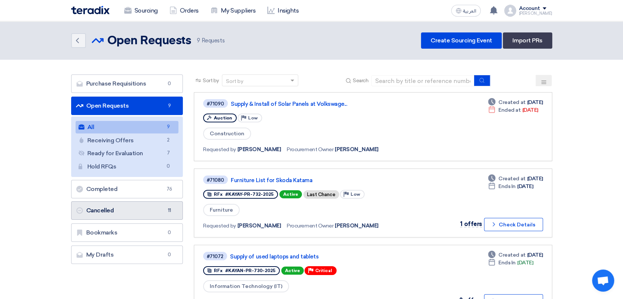 This screenshot has height=299, width=623. What do you see at coordinates (322, 256) in the screenshot?
I see `a: Supply of used laptops and tablets` at bounding box center [322, 256].